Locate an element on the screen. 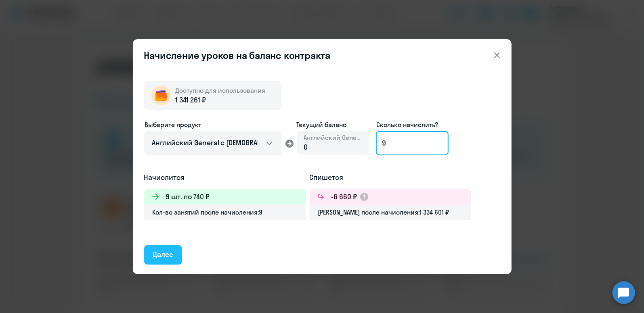 Image resolution: width=644 pixels, height=313 pixels. span: 1 341 261 ₽ is located at coordinates (191, 100).